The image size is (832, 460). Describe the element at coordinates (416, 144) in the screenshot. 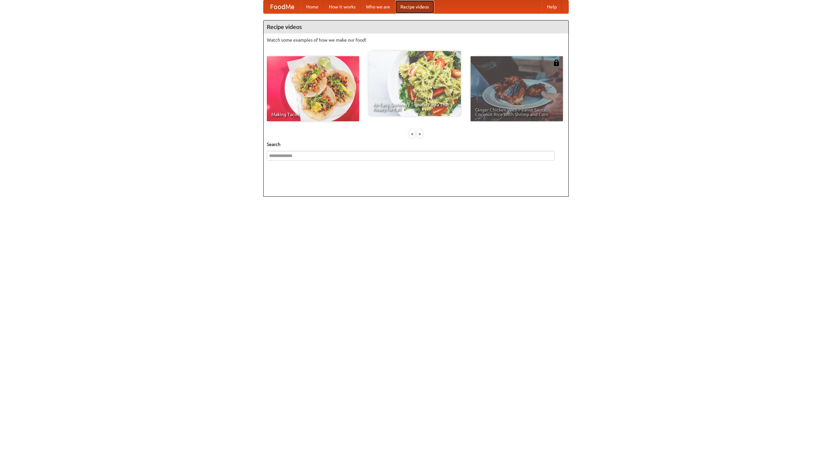

I see `h5: Search` at that location.